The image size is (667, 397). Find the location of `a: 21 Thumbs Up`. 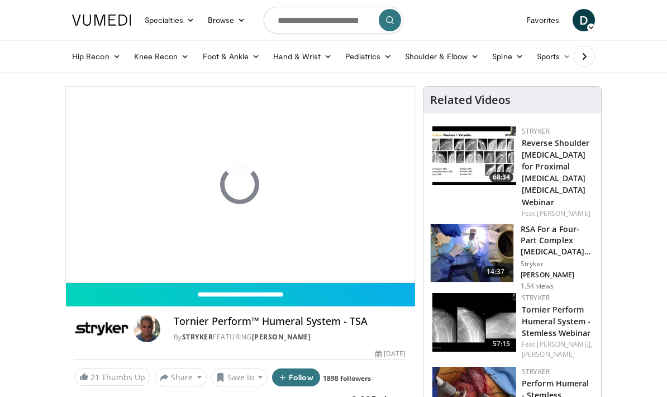

a: 21 Thumbs Up is located at coordinates (112, 377).